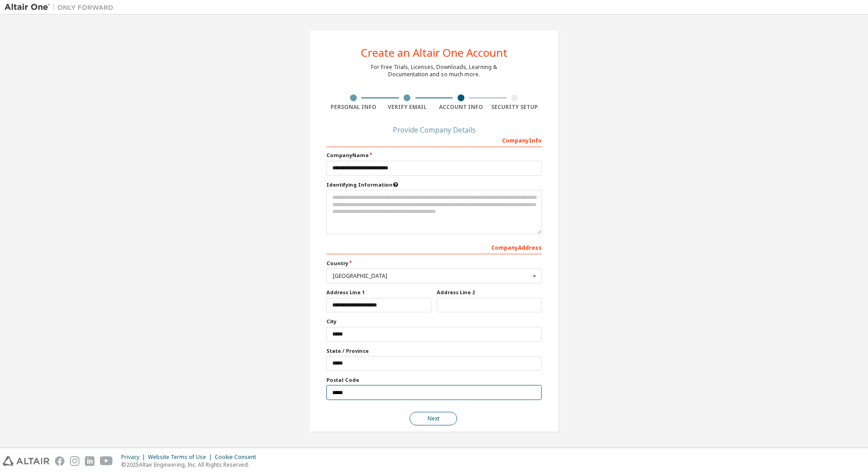 This screenshot has height=474, width=868. What do you see at coordinates (434, 53) in the screenshot?
I see `div: Create an Altair One Account` at bounding box center [434, 53].